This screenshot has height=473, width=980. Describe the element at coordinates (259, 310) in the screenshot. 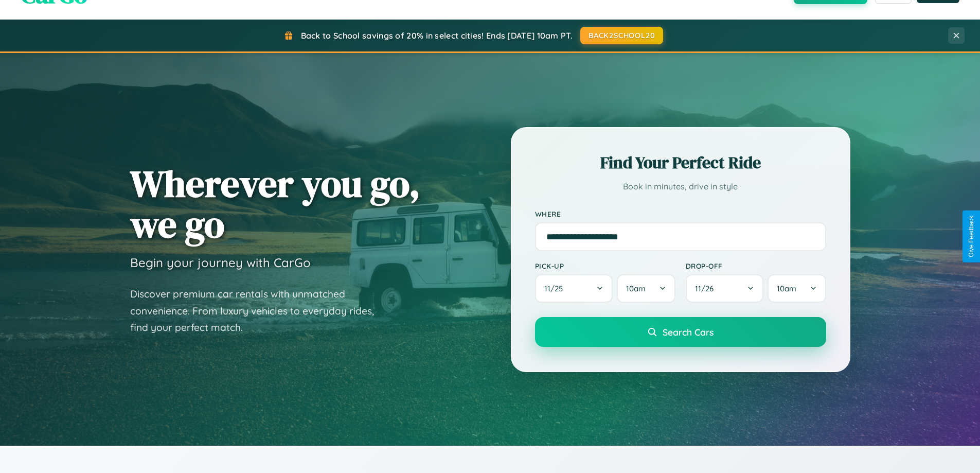

I see `p: Discover premium car rentals with unmatched convenience. From luxury vehicles to everyday rides, ...` at that location.